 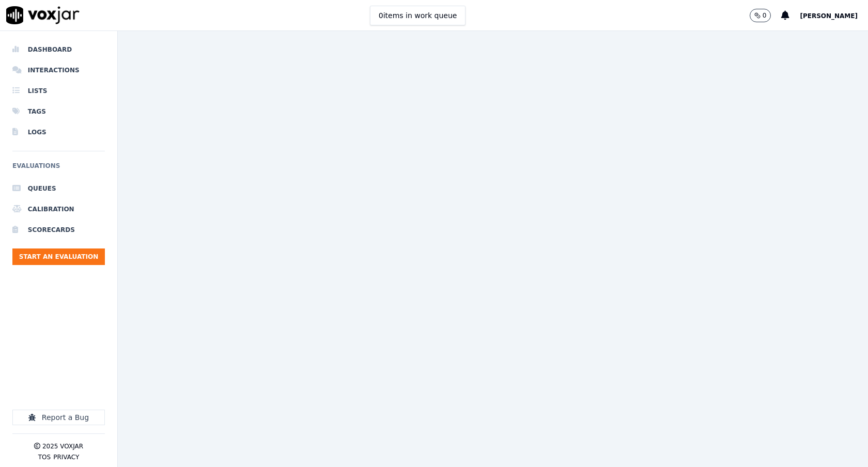 What do you see at coordinates (59, 188) in the screenshot?
I see `li: Queues` at bounding box center [59, 188].